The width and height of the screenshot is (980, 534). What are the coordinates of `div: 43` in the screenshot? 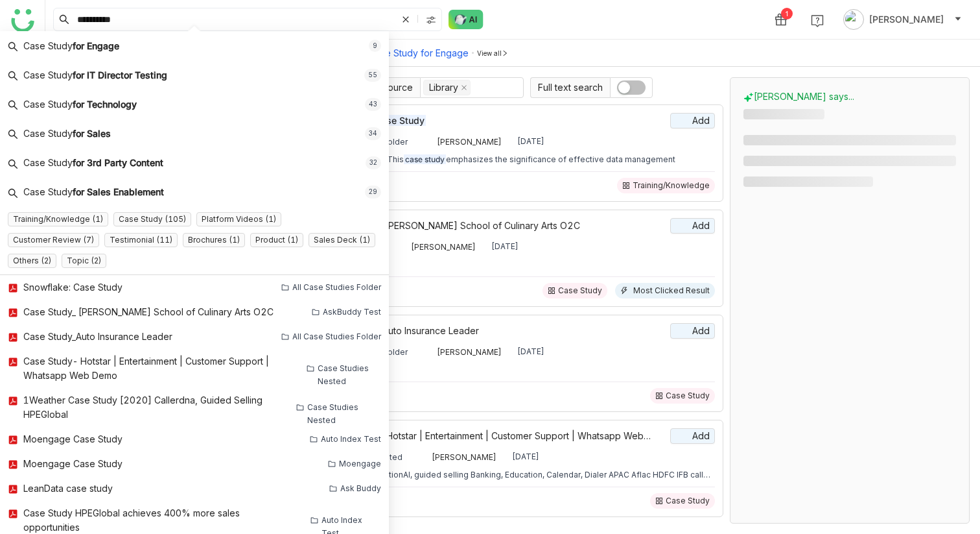 It's located at (373, 104).